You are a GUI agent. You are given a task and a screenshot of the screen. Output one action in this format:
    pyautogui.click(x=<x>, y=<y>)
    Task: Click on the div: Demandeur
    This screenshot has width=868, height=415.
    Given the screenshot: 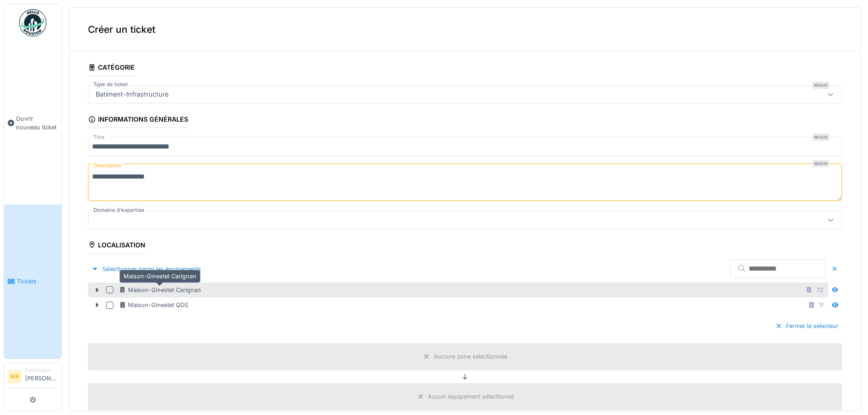 What is the action you would take?
    pyautogui.click(x=41, y=370)
    